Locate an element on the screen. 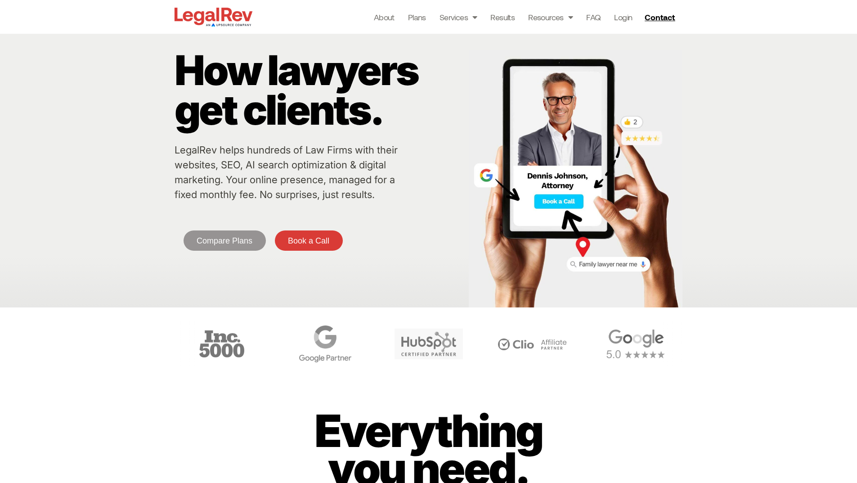  div: 5 / 6 is located at coordinates (429, 344).